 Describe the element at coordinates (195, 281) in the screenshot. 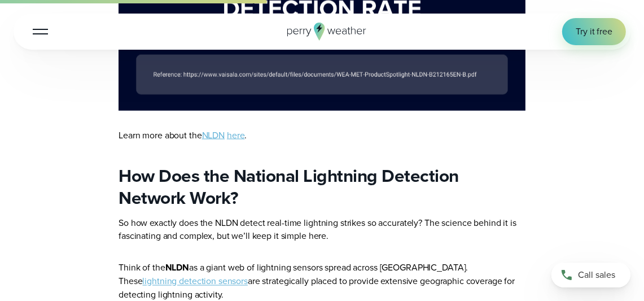

I see `a: lightning detection sensors` at that location.